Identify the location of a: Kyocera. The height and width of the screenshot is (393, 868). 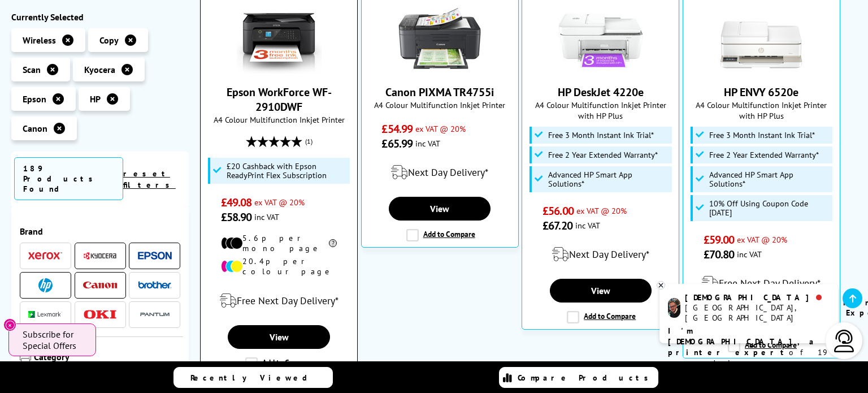
(100, 256).